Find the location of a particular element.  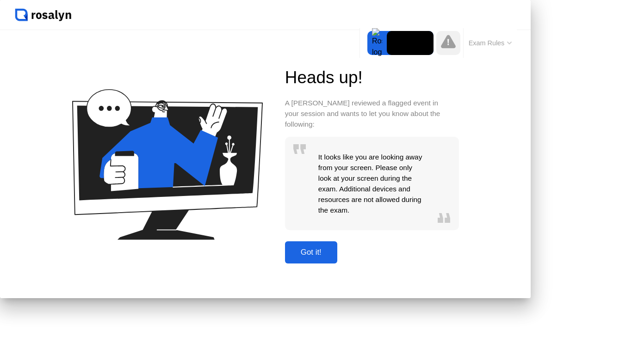

div: Heads up! is located at coordinates (372, 77).